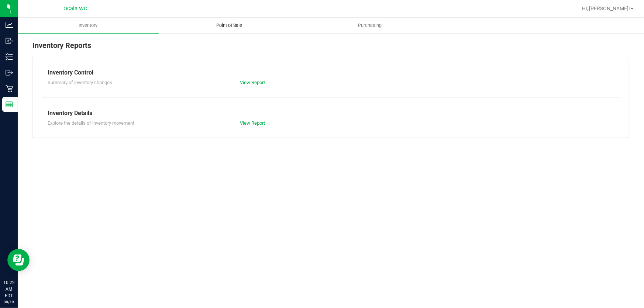 This screenshot has width=644, height=308. Describe the element at coordinates (88, 25) in the screenshot. I see `span: Inventory` at that location.